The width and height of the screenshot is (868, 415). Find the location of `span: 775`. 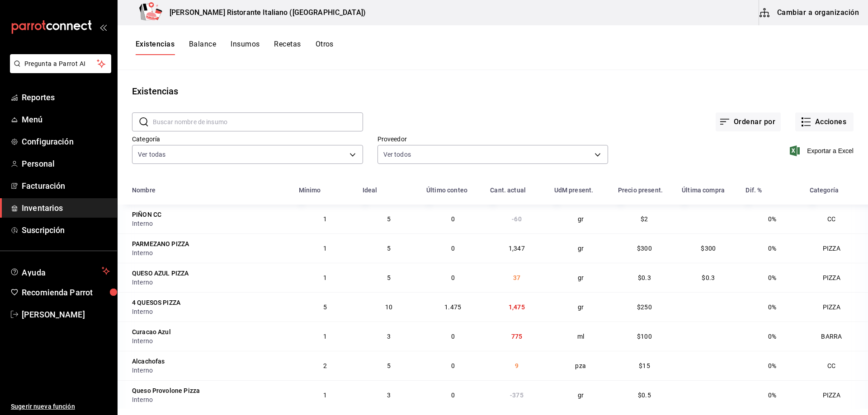

span: 775 is located at coordinates (517, 337).